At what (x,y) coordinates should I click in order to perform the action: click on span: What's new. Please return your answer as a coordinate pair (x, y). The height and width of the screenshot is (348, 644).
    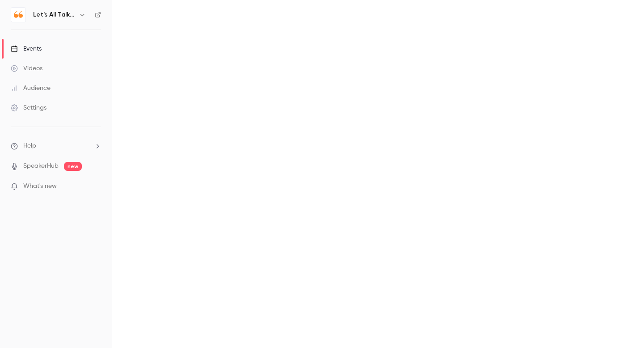
    Looking at the image, I should click on (40, 186).